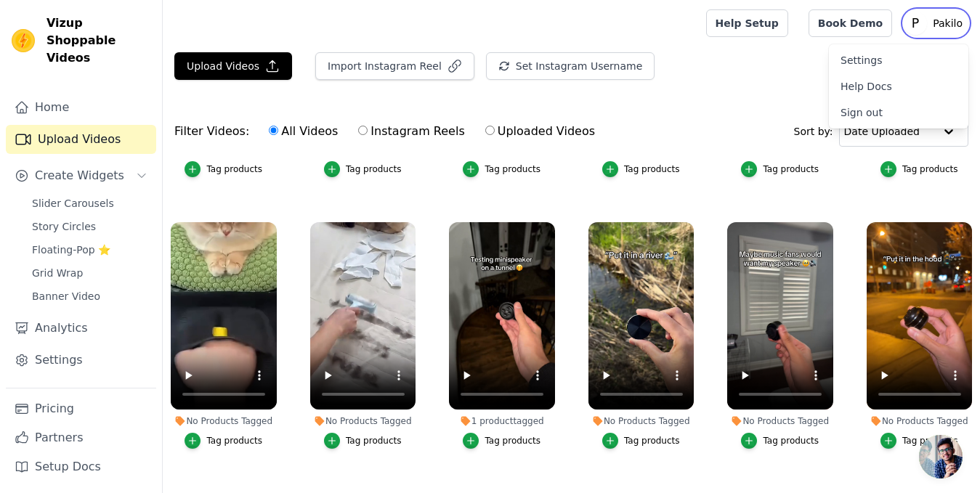 This screenshot has height=493, width=980. Describe the element at coordinates (489, 130) in the screenshot. I see `input: Uploaded Videos` at that location.